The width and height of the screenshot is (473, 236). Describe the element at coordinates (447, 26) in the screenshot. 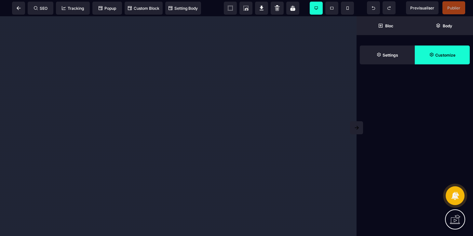

I see `strong: Body` at that location.